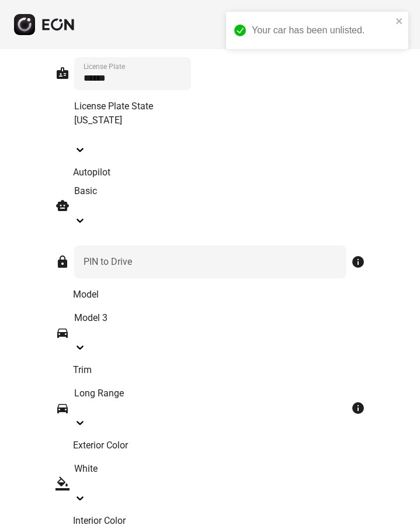  What do you see at coordinates (400, 21) in the screenshot?
I see `button: close` at bounding box center [400, 21].